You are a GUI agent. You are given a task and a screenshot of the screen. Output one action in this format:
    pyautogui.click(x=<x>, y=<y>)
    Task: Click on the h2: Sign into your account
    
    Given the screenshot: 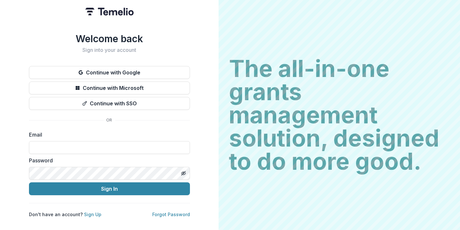 What is the action you would take?
    pyautogui.click(x=109, y=50)
    